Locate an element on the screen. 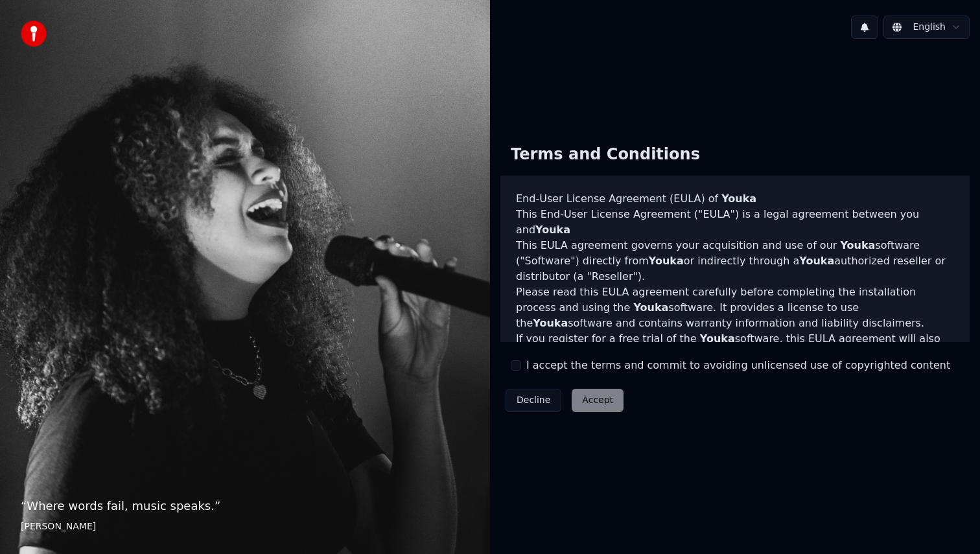 Image resolution: width=980 pixels, height=554 pixels. p: Please read this EULA agreement carefully before completing the installation process and using th... is located at coordinates (735, 308).